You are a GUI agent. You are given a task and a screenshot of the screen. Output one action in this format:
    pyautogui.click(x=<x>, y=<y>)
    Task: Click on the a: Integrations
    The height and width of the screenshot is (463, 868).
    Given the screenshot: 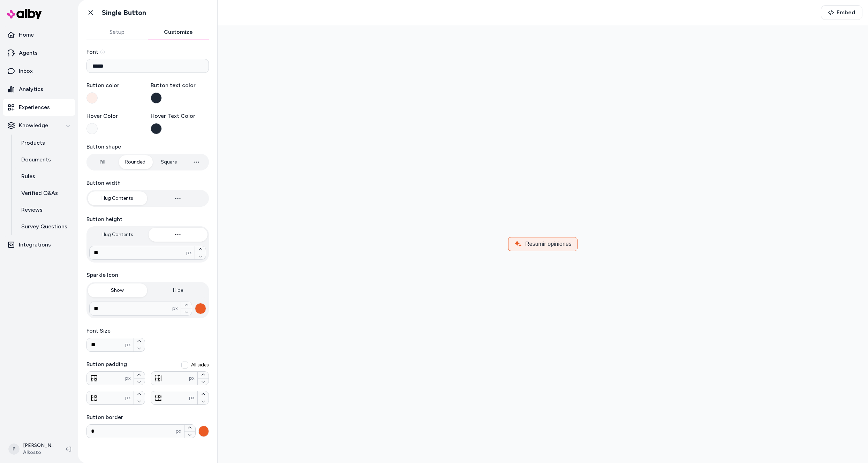 What is the action you would take?
    pyautogui.click(x=39, y=245)
    